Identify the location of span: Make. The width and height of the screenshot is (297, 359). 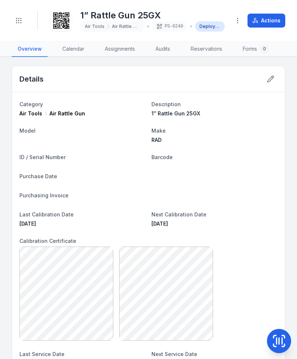
(159, 130).